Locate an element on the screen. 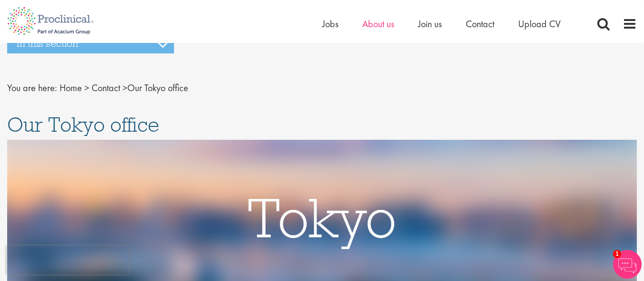 This screenshot has width=644, height=281. span: Contact is located at coordinates (480, 24).